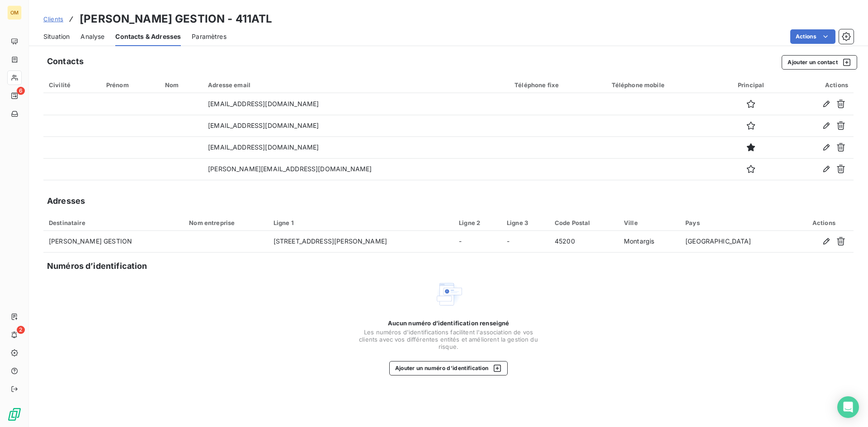 Image resolution: width=868 pixels, height=427 pixels. What do you see at coordinates (449, 368) in the screenshot?
I see `button: Ajouter un numéro d’identification` at bounding box center [449, 368].